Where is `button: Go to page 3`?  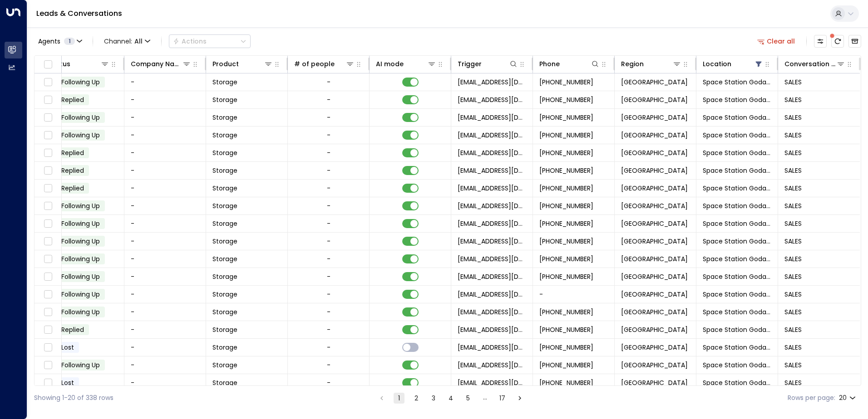
button: Go to page 3 is located at coordinates (433, 398).